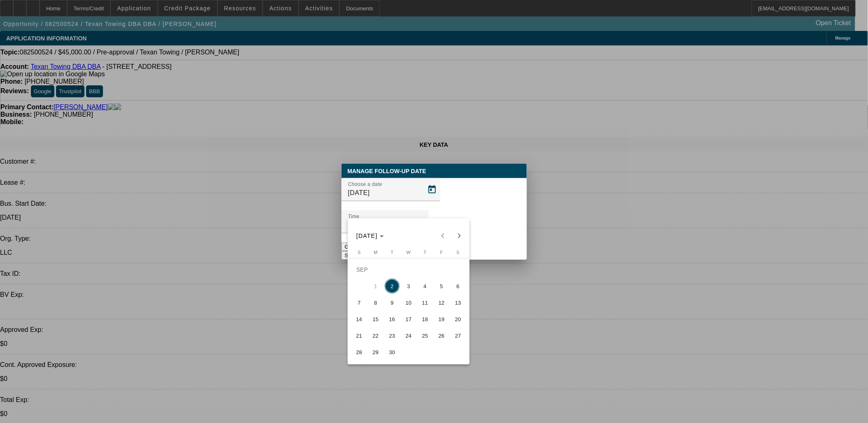  What do you see at coordinates (359, 335) in the screenshot?
I see `button: September 21, 2025` at bounding box center [359, 335].